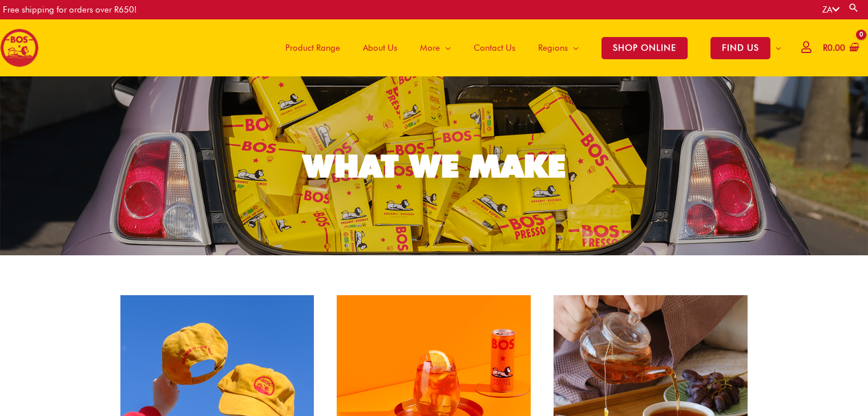 This screenshot has width=868, height=416. I want to click on span: Regions, so click(553, 48).